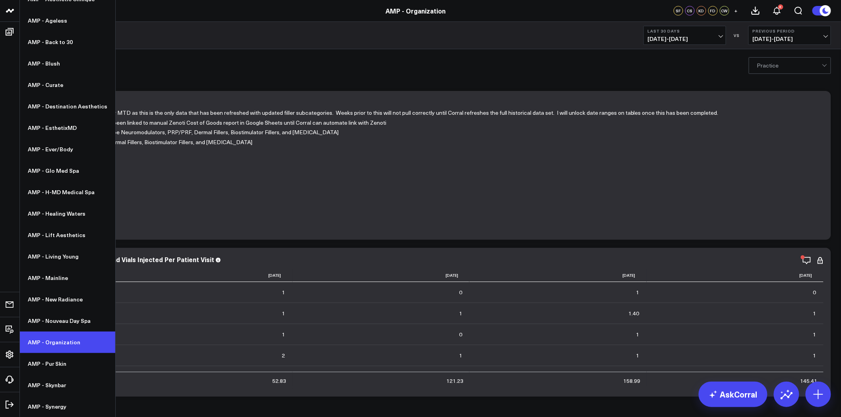 This screenshot has width=841, height=417. I want to click on b: Previous Period, so click(790, 31).